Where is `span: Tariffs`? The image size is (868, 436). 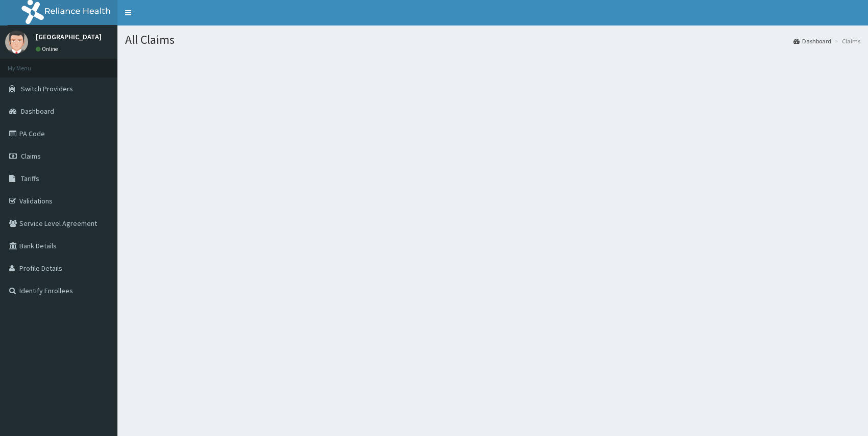 span: Tariffs is located at coordinates (30, 178).